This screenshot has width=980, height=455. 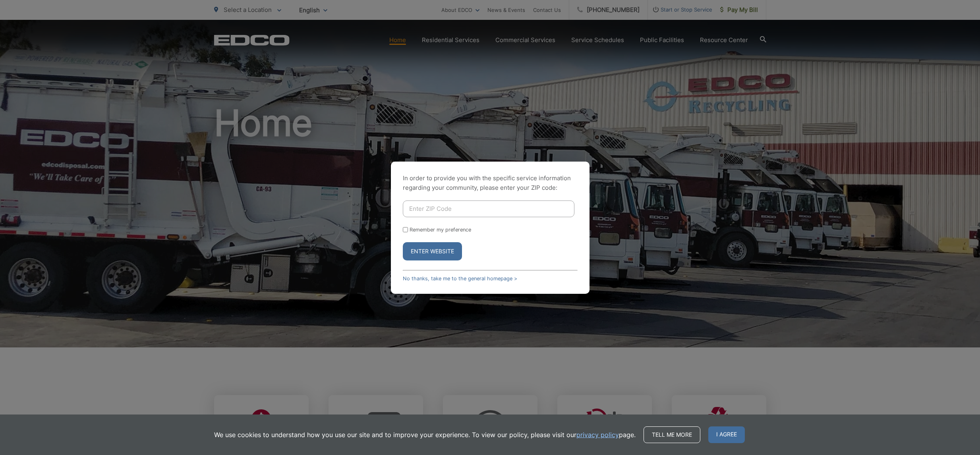 I want to click on a: privacy policy, so click(x=597, y=435).